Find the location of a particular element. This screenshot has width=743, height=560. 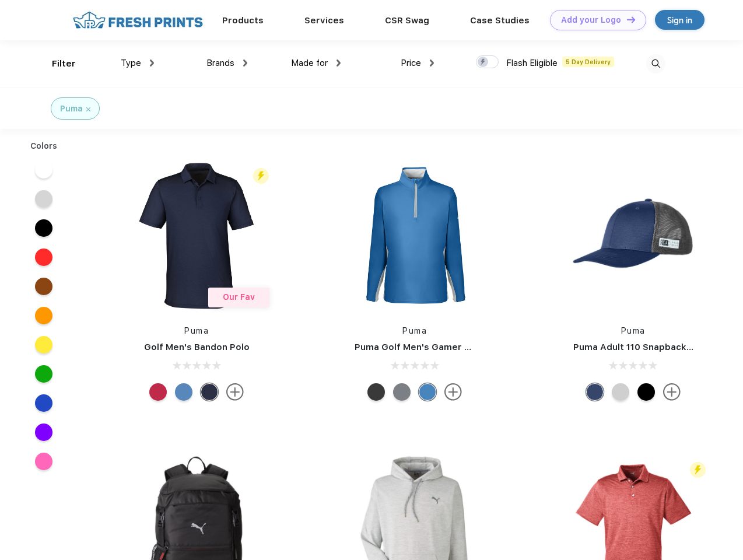

img: filter_cancel.svg is located at coordinates (88, 109).